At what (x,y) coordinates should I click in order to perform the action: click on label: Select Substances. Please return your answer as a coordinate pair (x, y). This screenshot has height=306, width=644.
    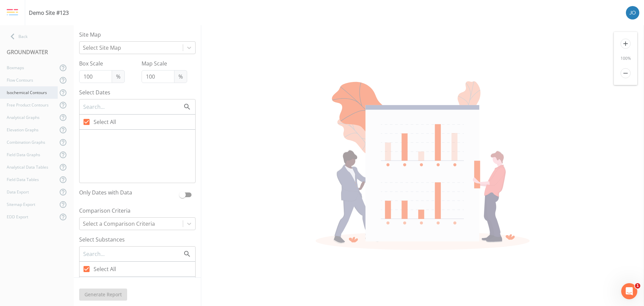
    Looking at the image, I should click on (137, 239).